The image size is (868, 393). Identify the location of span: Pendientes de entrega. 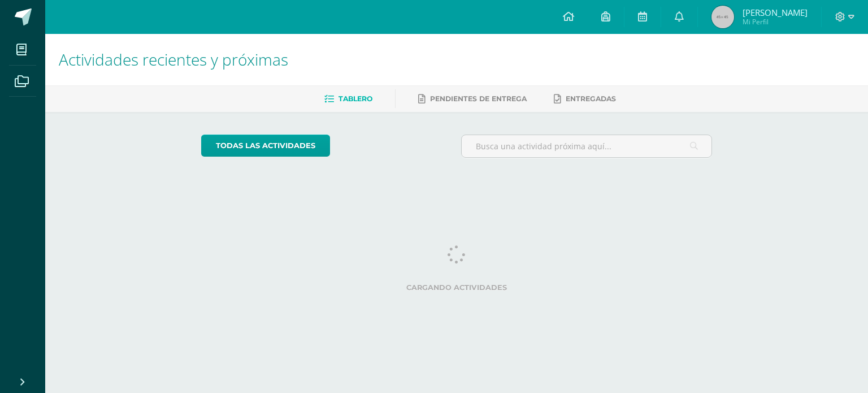
(478, 99).